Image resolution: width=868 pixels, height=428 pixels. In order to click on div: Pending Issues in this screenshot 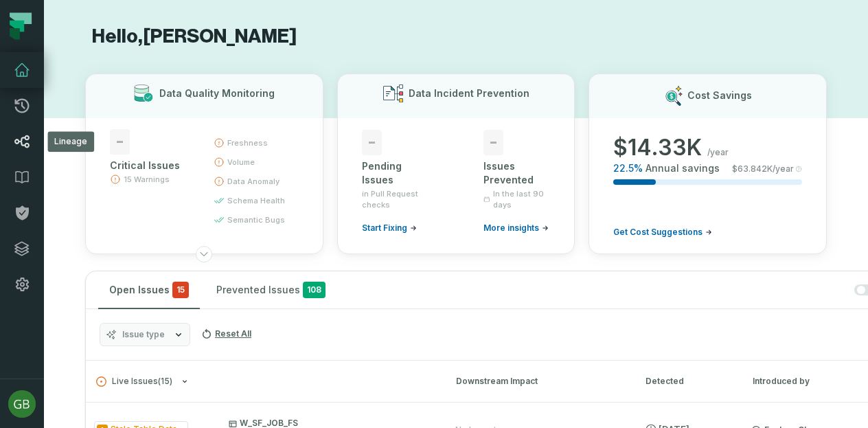, I will do `click(395, 173)`.